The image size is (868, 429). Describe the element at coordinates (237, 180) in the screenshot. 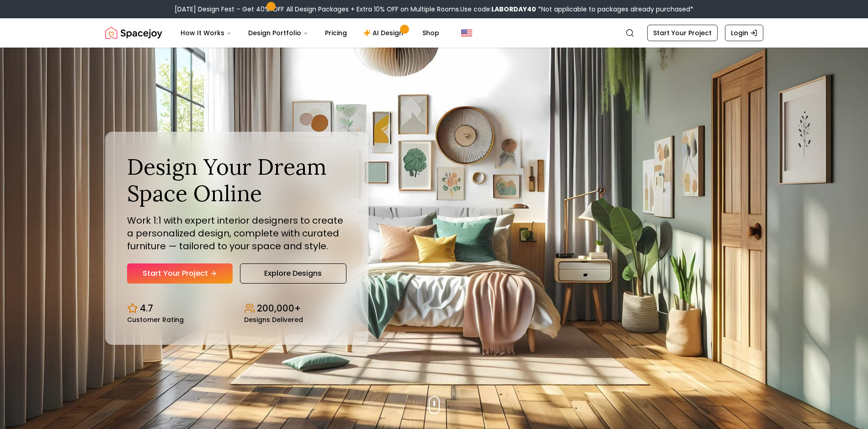

I see `h1: Design Your Dream Space Online` at that location.